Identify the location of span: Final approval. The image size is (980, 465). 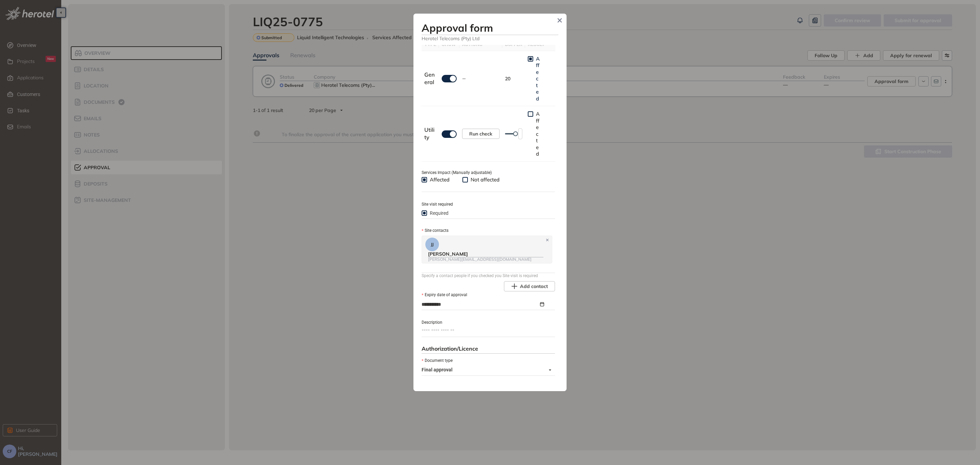
(486, 370).